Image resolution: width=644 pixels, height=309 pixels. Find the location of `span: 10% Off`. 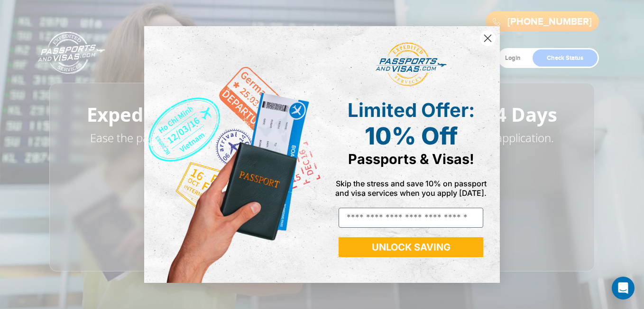

span: 10% Off is located at coordinates (411, 136).